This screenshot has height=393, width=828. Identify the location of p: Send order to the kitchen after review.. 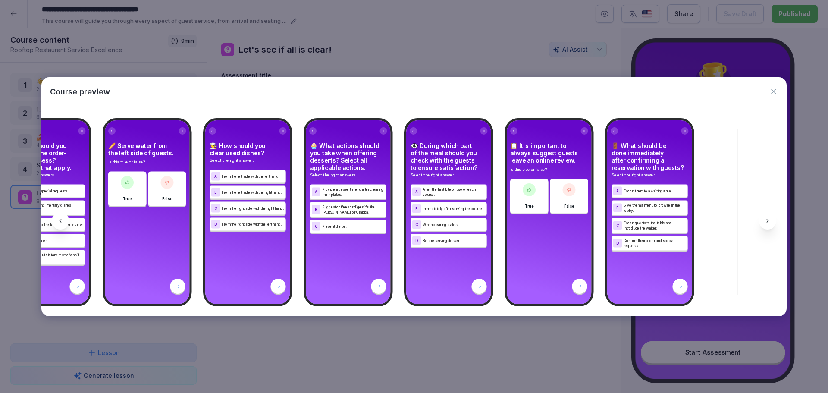
(52, 224).